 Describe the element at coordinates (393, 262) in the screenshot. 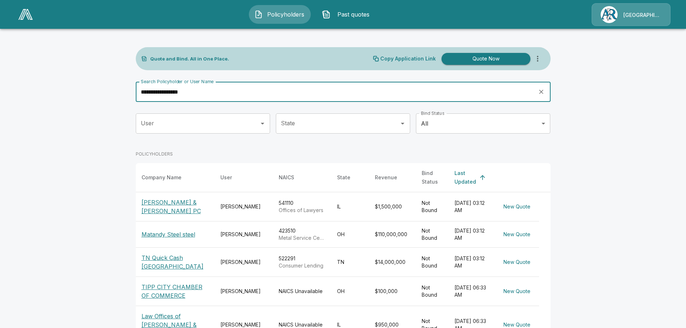

I see `td: $14,000,000` at that location.